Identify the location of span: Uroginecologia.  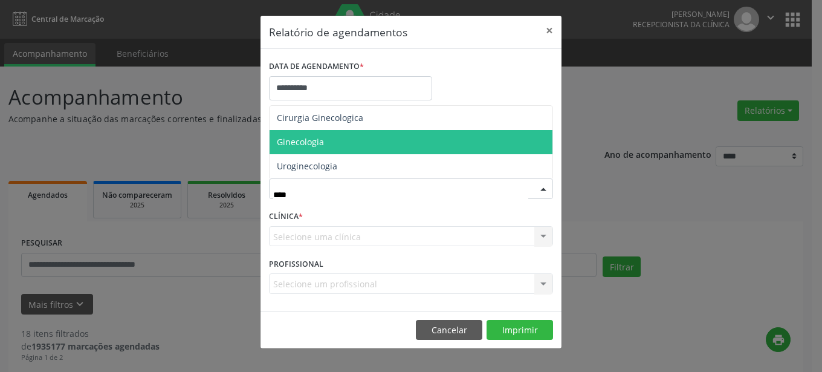
(307, 166).